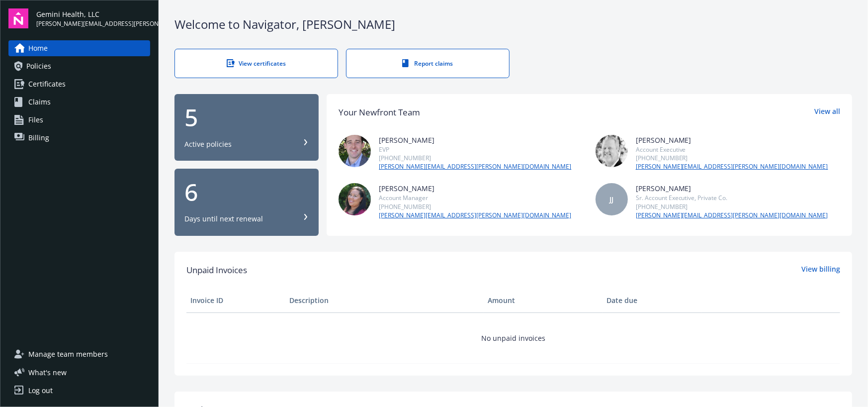  Describe the element at coordinates (39, 138) in the screenshot. I see `span: Billing` at that location.